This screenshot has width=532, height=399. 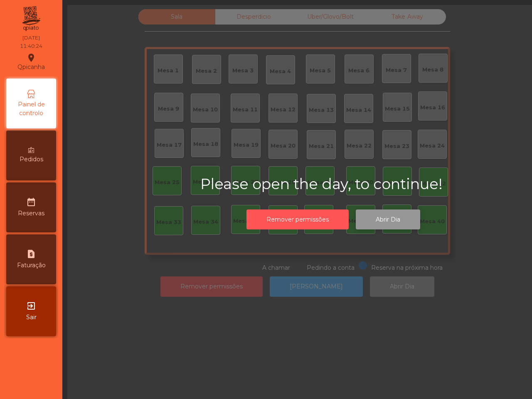 What do you see at coordinates (333, 184) in the screenshot?
I see `h2: Please open the day, to continue!` at bounding box center [333, 184].